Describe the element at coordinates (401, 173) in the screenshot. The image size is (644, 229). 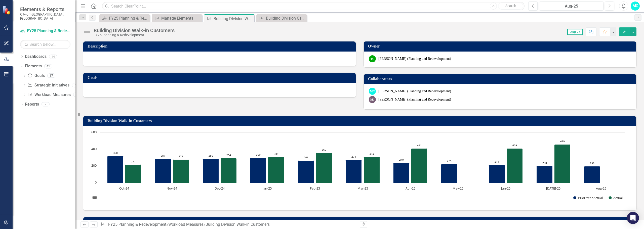
I see `path: Apr-25, 240. Prior Year Actual.` at that location.